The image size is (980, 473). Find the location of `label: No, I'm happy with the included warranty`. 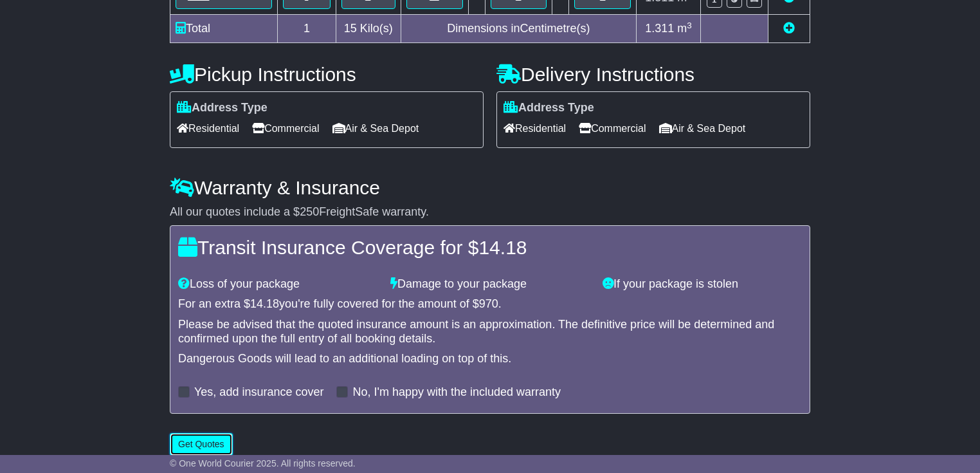

label: No, I'm happy with the included warranty is located at coordinates (456, 393).